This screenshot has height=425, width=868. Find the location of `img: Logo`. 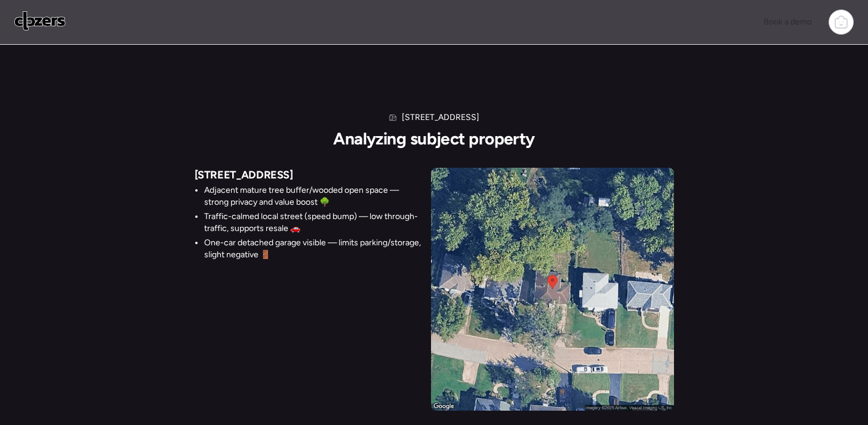

img: Logo is located at coordinates (40, 21).